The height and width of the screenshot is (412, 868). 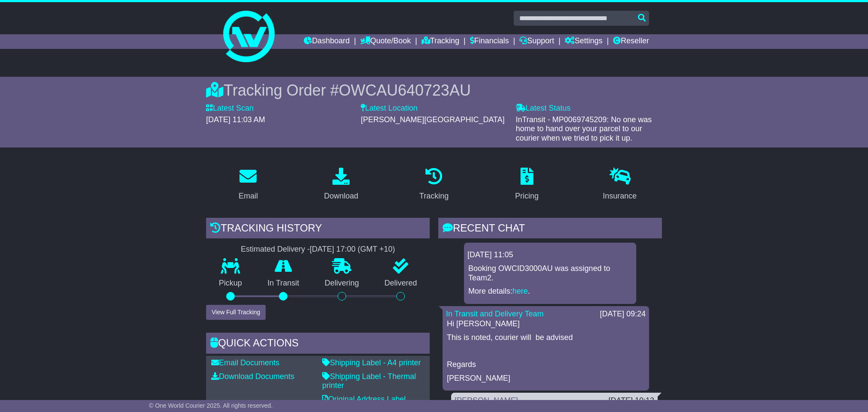 What do you see at coordinates (526, 196) in the screenshot?
I see `div: Pricing` at bounding box center [526, 196].